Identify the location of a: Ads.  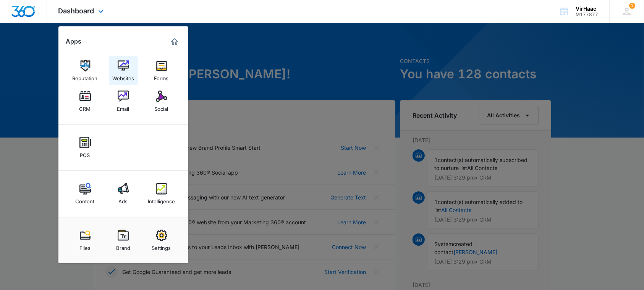
(123, 194).